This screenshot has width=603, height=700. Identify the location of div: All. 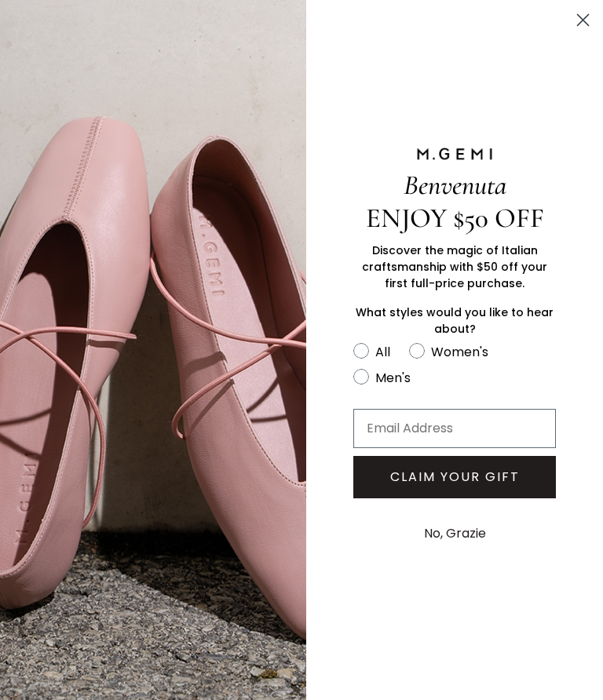
(382, 352).